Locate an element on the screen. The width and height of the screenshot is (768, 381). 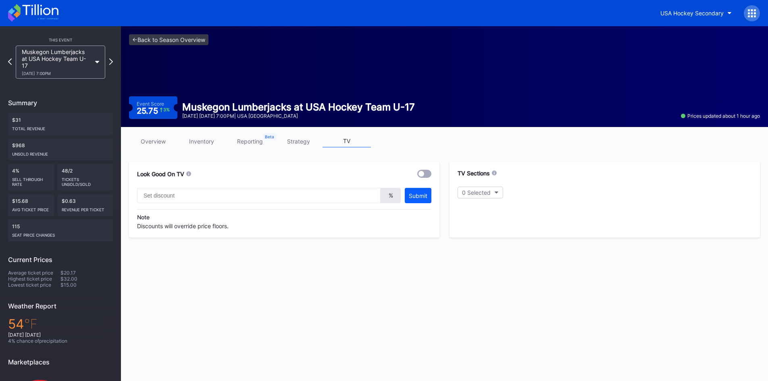
div: Note is located at coordinates (284, 217).